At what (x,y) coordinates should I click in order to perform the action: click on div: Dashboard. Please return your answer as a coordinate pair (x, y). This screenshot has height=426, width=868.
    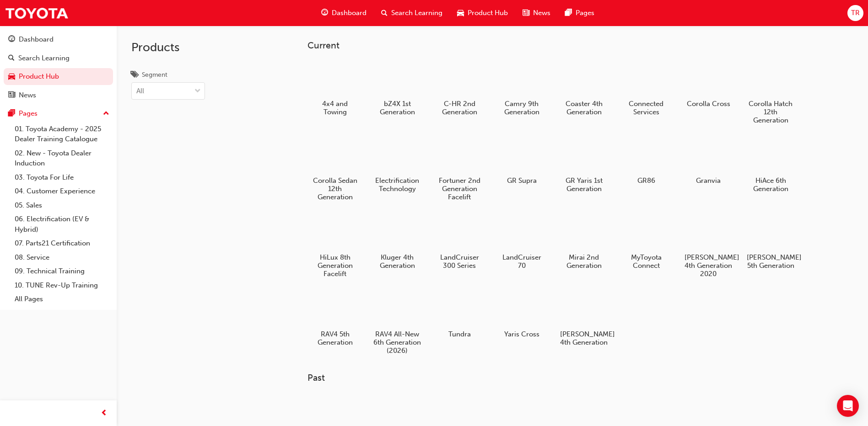
    Looking at the image, I should click on (36, 39).